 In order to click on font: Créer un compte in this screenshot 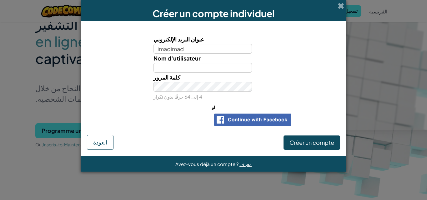, I will do `click(311, 142)`.